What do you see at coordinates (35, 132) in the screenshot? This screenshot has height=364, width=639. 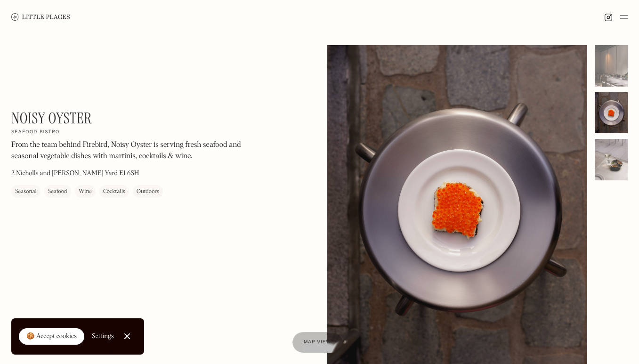 I see `h2: Seafood bistro` at bounding box center [35, 132].